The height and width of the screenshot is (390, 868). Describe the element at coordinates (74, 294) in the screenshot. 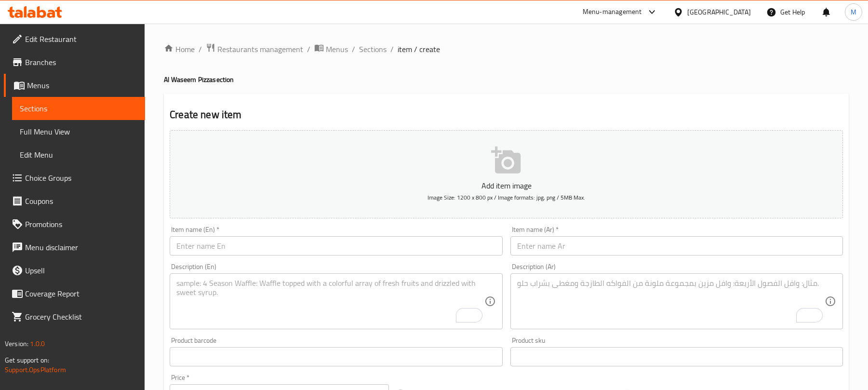

I see `a: Coverage Report` at that location.